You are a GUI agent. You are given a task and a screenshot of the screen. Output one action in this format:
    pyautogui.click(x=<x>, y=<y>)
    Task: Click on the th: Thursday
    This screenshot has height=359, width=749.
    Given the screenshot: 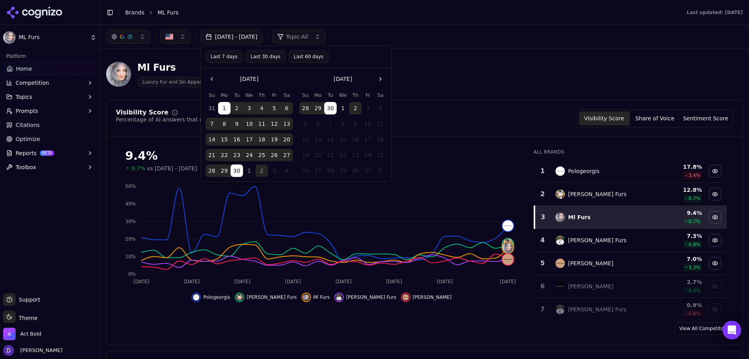 What is the action you would take?
    pyautogui.click(x=262, y=95)
    